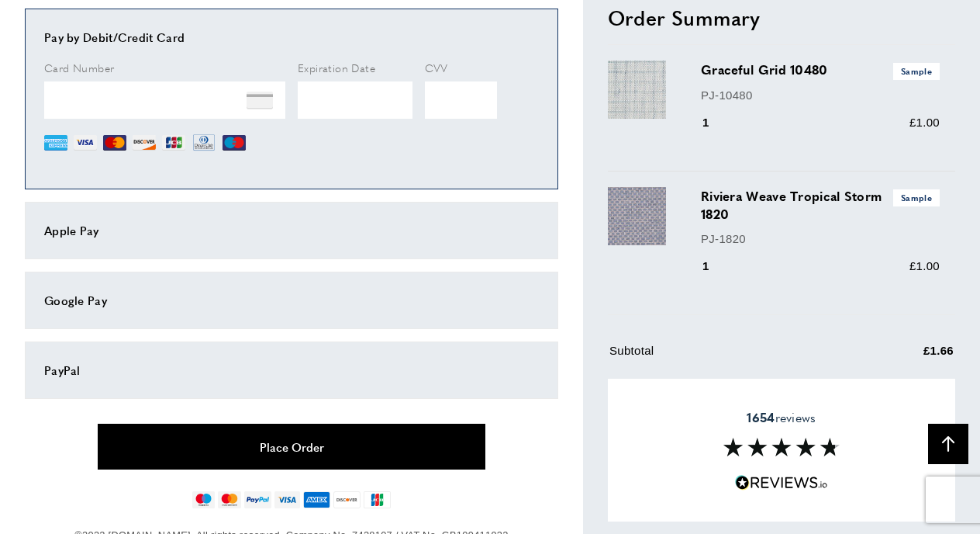 This screenshot has height=534, width=980. Describe the element at coordinates (291, 370) in the screenshot. I see `div: PayPal` at that location.